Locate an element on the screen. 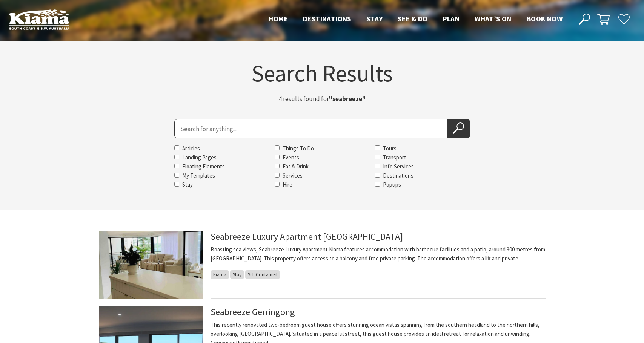 This screenshot has height=343, width=644. label: Services is located at coordinates (292, 175).